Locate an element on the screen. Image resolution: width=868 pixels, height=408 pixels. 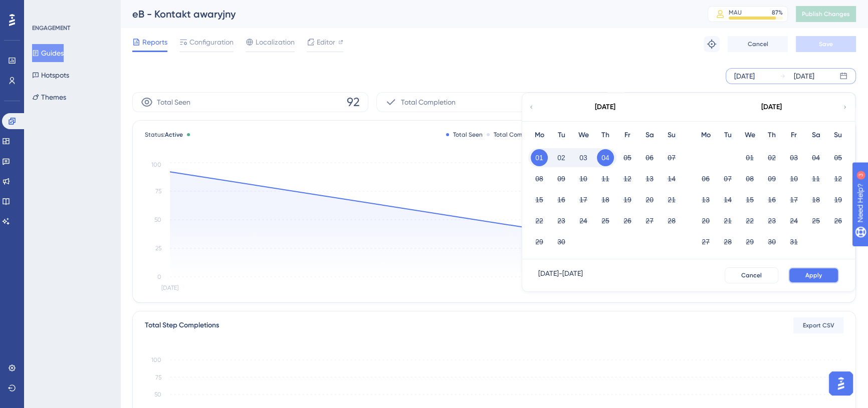
button: 28 is located at coordinates (728, 242).